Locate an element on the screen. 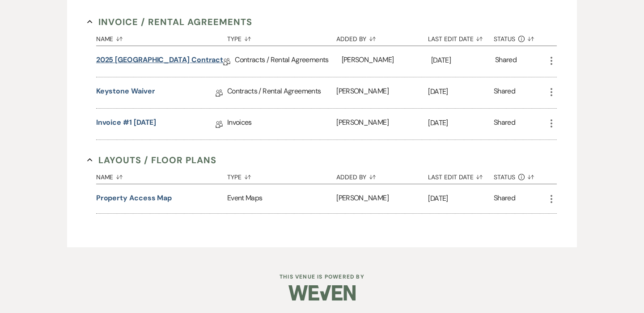 This screenshot has height=313, width=644. button: Property Access Map is located at coordinates (134, 198).